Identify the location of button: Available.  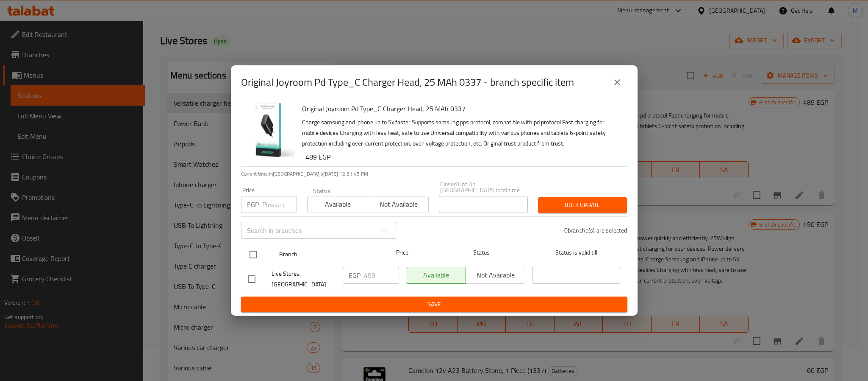
(338, 204).